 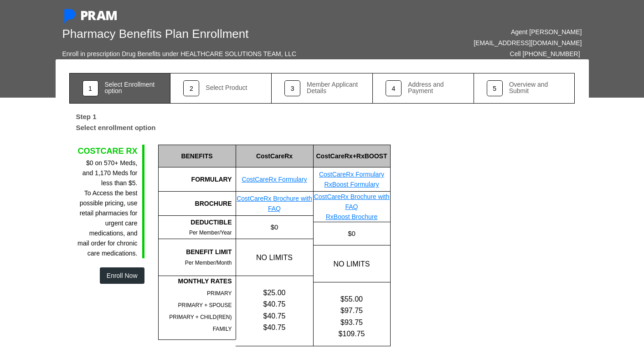 I want to click on a: RxBoost Formulary, so click(x=352, y=184).